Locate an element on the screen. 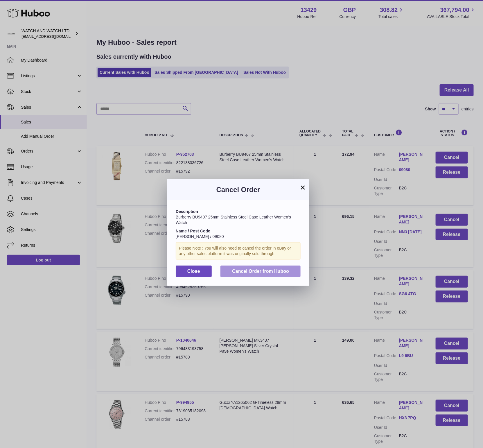 The height and width of the screenshot is (448, 483). strong: Name / Post Code is located at coordinates (193, 231).